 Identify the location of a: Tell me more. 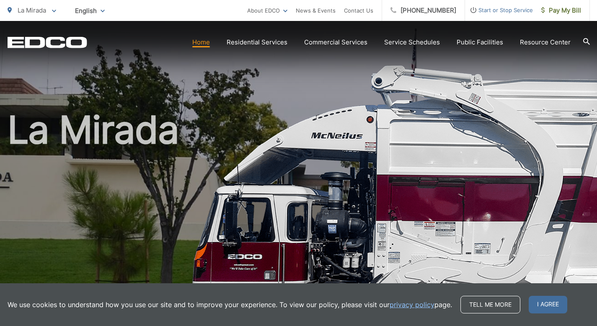
(490, 304).